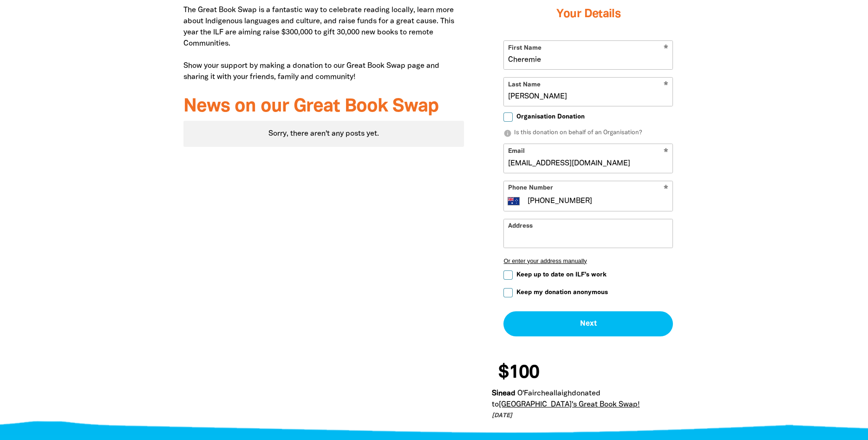  Describe the element at coordinates (503, 394) in the screenshot. I see `em: Sinead` at that location.